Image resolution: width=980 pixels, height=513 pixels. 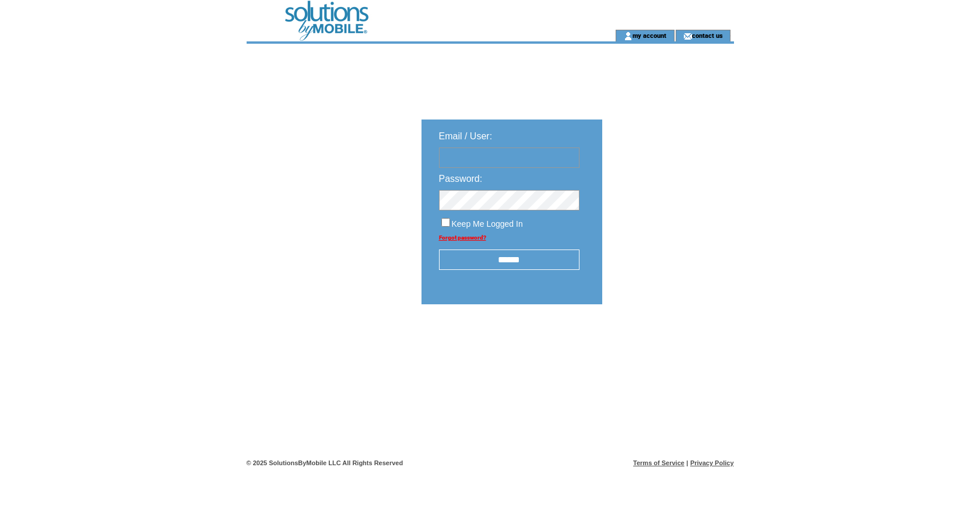 I want to click on img: account_icon.gif;jsessionid=CFB226506C534E03BA0BF5FC6E0495D0, so click(x=628, y=36).